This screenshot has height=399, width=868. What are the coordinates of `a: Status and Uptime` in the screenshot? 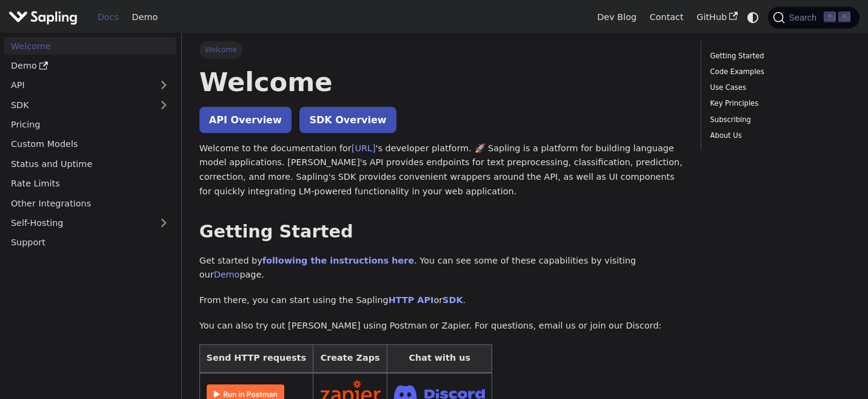 It's located at (90, 163).